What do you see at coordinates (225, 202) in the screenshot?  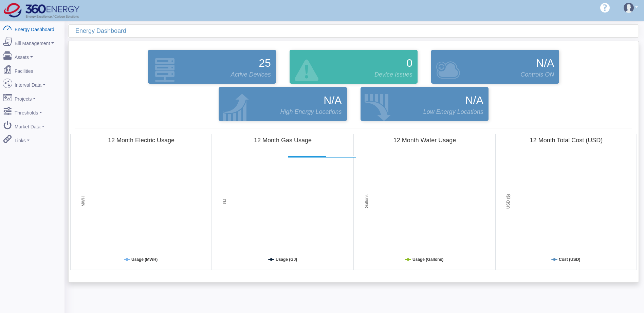 I see `tspan: GJ` at bounding box center [225, 202].